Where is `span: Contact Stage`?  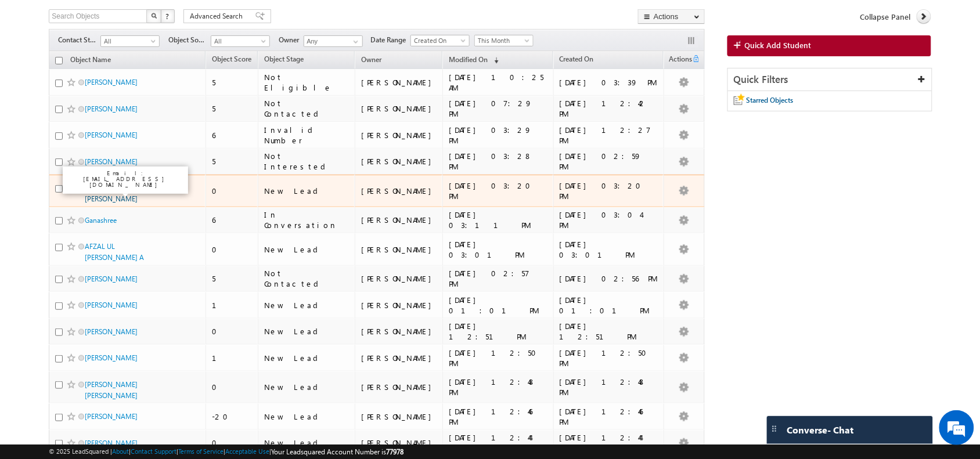 span: Contact Stage is located at coordinates (79, 40).